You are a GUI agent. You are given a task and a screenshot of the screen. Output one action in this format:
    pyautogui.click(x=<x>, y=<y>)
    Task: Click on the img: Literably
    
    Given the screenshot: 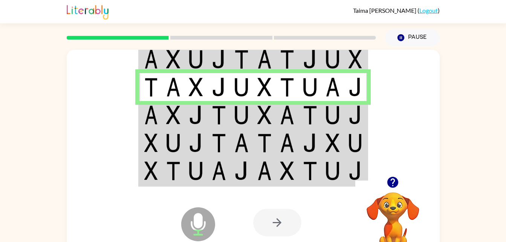 What is the action you would take?
    pyautogui.click(x=87, y=11)
    